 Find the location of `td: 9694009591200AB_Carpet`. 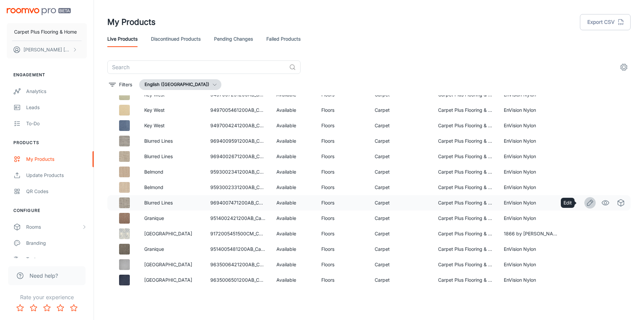

td: 9694009591200AB_Carpet is located at coordinates (238, 141).